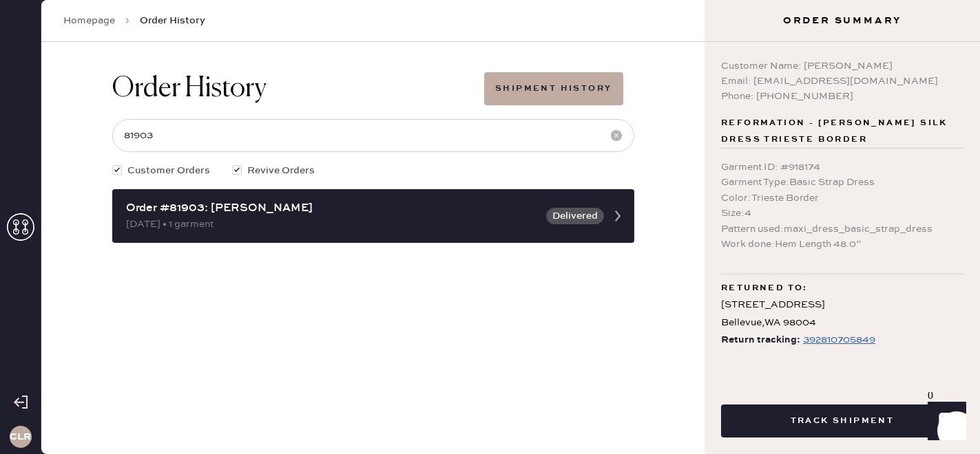 Image resolution: width=980 pixels, height=454 pixels. Describe the element at coordinates (553, 89) in the screenshot. I see `button: Shipment History` at that location.